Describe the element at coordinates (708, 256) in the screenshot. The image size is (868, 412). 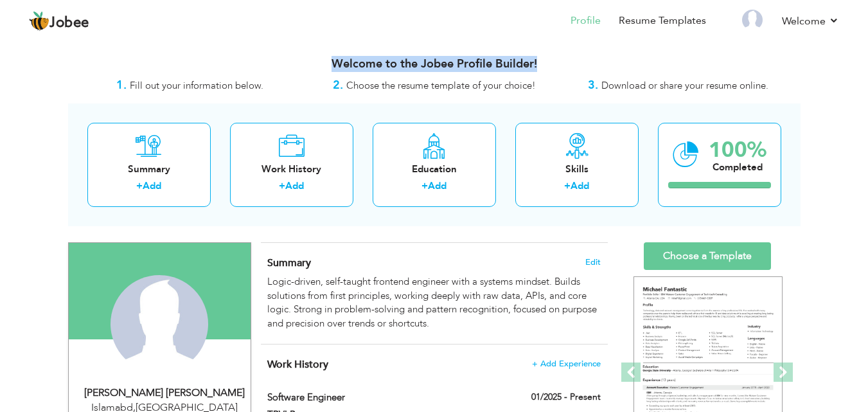
I see `a: Choose a Template` at that location.